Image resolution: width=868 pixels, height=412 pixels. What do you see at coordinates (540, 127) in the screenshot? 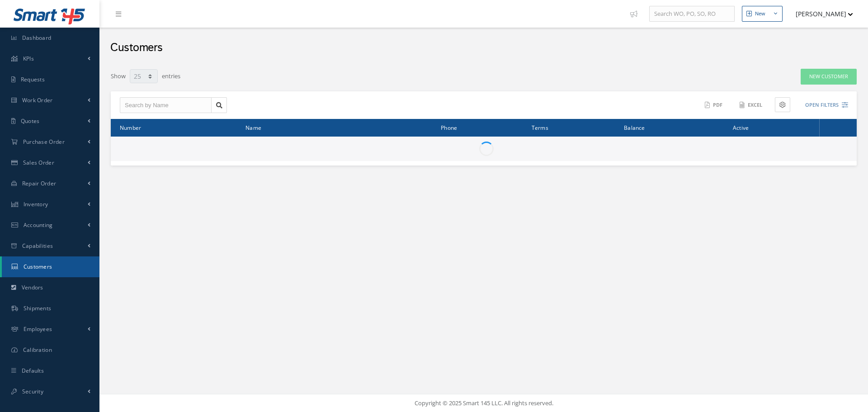
I see `span: Terms` at bounding box center [540, 127].